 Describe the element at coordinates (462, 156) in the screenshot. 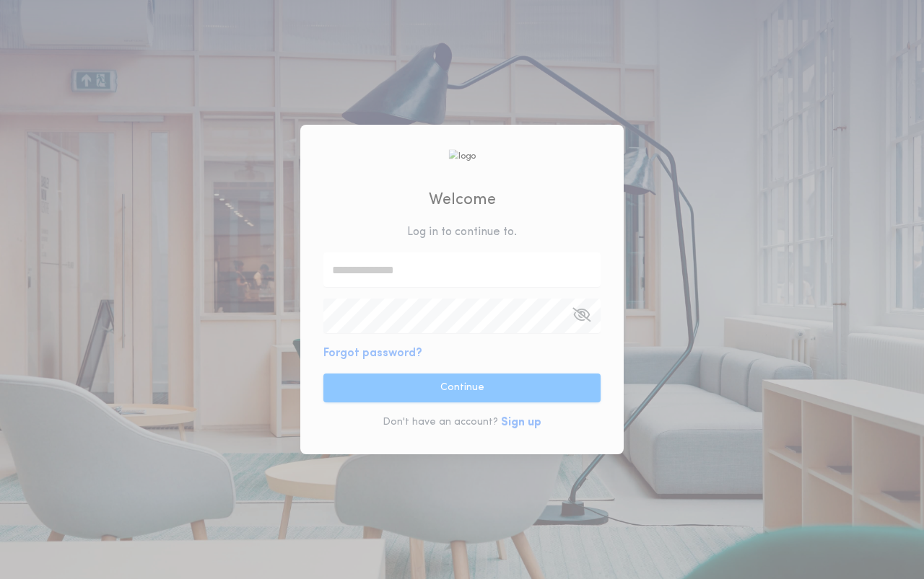

I see `img: logo` at that location.